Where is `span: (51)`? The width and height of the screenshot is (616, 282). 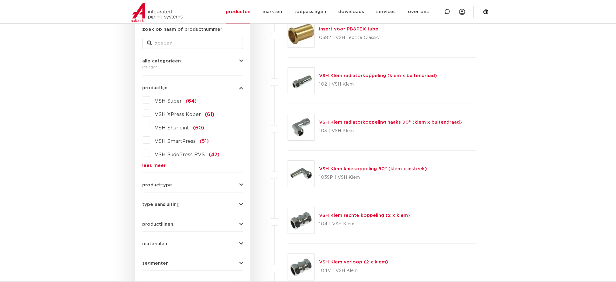
span: (51) is located at coordinates (205, 141).